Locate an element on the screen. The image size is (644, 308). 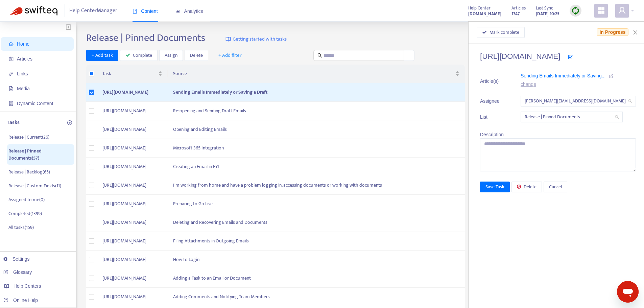
span: Media is located at coordinates (24, 89).